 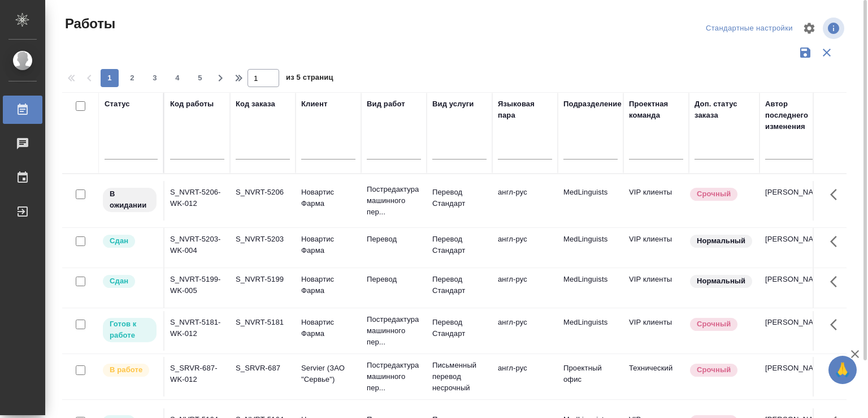 What do you see at coordinates (200, 78) in the screenshot?
I see `span: 5` at bounding box center [200, 78].